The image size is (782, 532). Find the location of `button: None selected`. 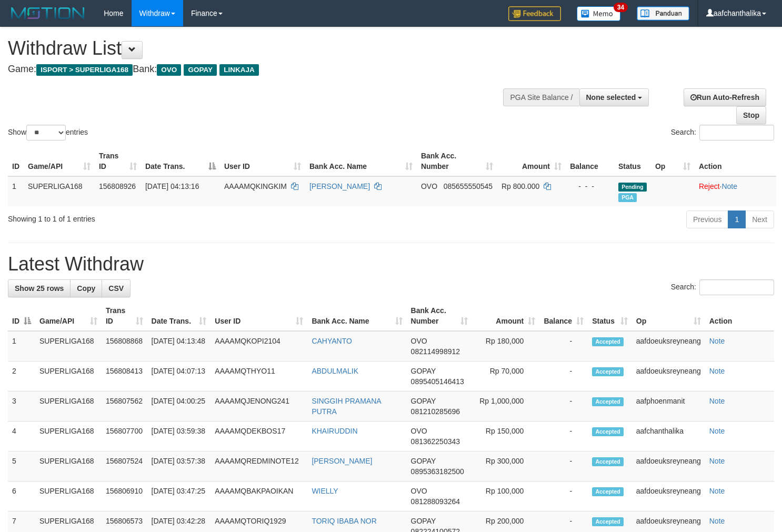

button: None selected is located at coordinates (614, 98).